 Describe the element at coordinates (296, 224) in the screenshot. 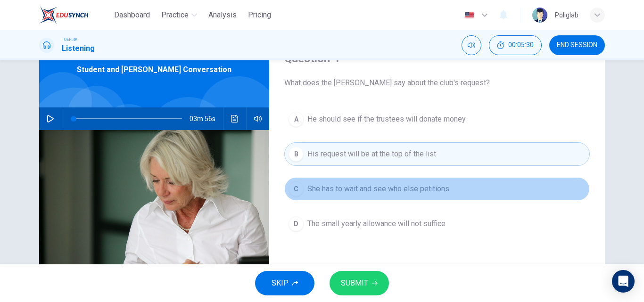

I see `div: D` at that location.